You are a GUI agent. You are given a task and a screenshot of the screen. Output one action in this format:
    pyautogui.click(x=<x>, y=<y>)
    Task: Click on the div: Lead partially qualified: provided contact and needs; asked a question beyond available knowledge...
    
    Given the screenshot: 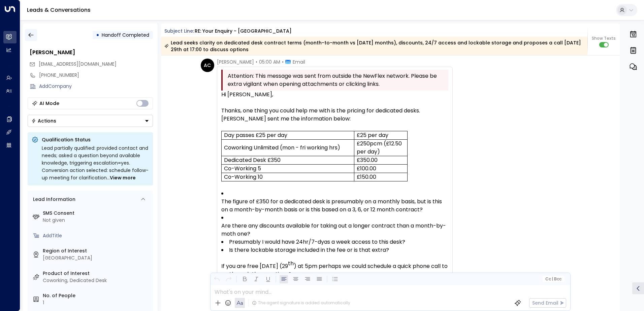 What is the action you would take?
    pyautogui.click(x=95, y=163)
    